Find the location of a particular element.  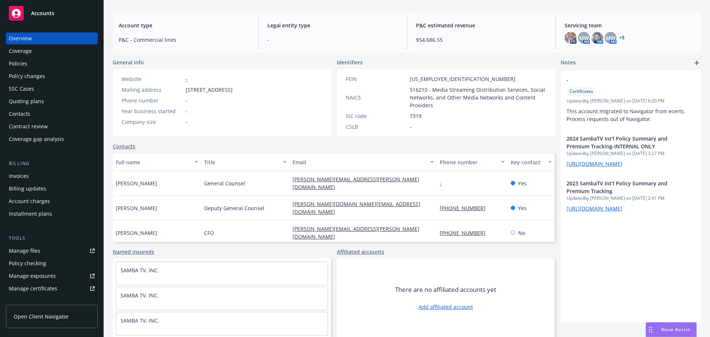

div: Mailing address is located at coordinates (152, 89).